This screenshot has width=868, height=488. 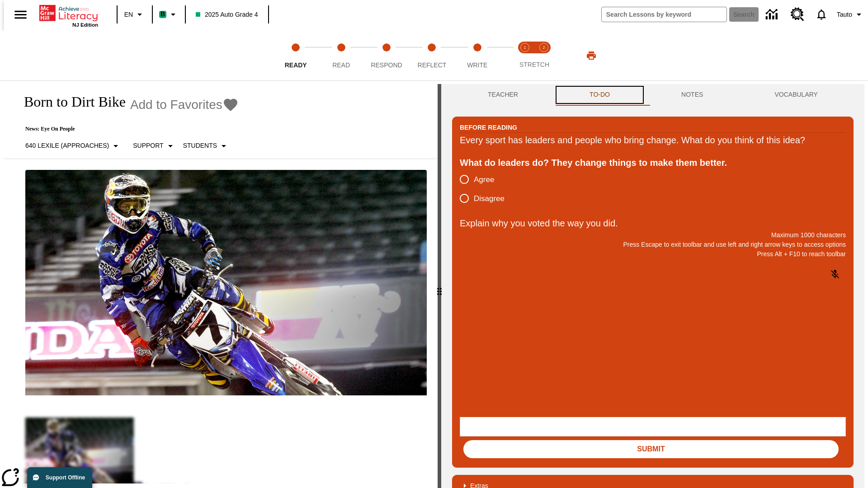 What do you see at coordinates (199, 146) in the screenshot?
I see `p: Students` at bounding box center [199, 146].